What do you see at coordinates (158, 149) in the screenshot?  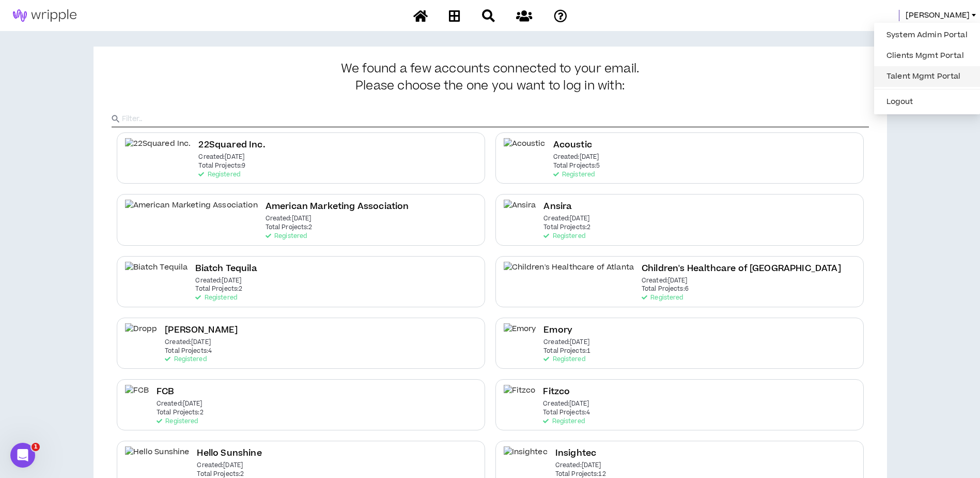 I see `img: 22Squared Inc.` at bounding box center [158, 149].